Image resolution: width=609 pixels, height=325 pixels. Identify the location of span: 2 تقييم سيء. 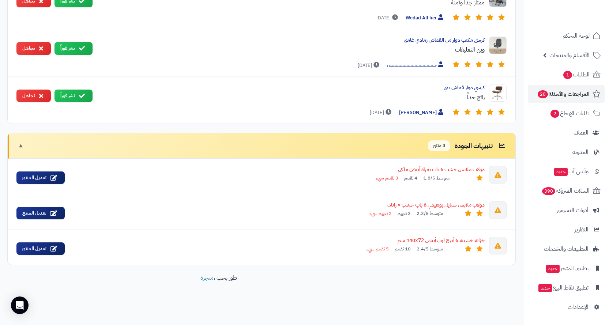
(381, 214).